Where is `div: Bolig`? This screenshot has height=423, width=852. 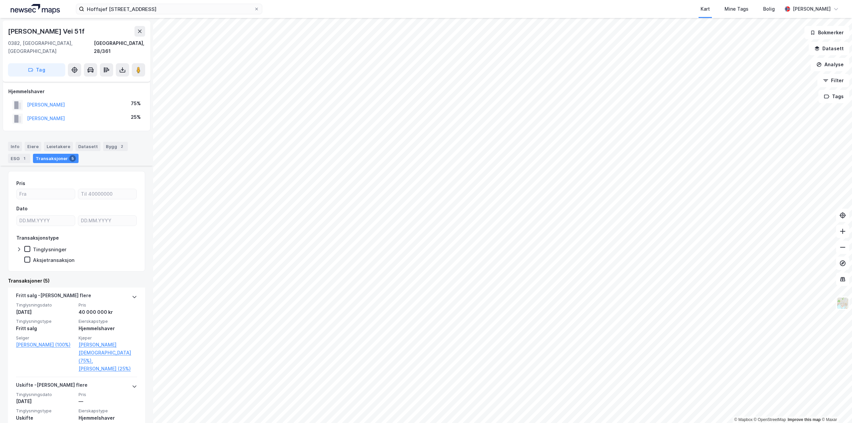
div: Bolig is located at coordinates (769, 9).